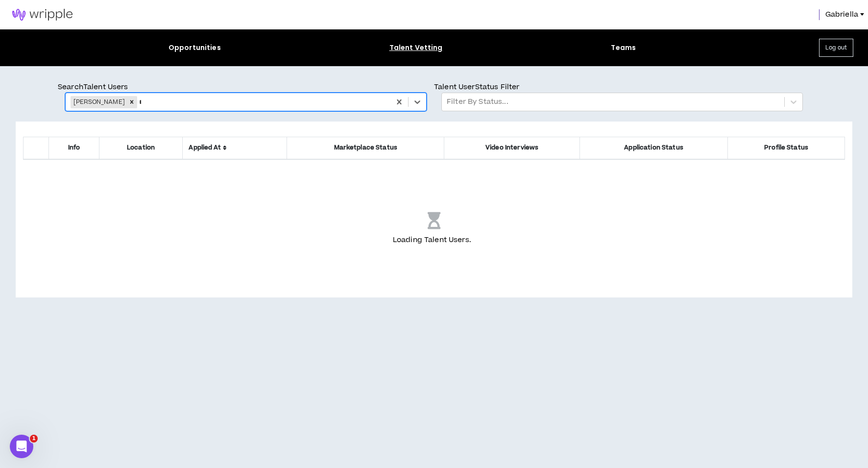 The height and width of the screenshot is (468, 868). I want to click on p: Loading Talent Users ., so click(434, 240).